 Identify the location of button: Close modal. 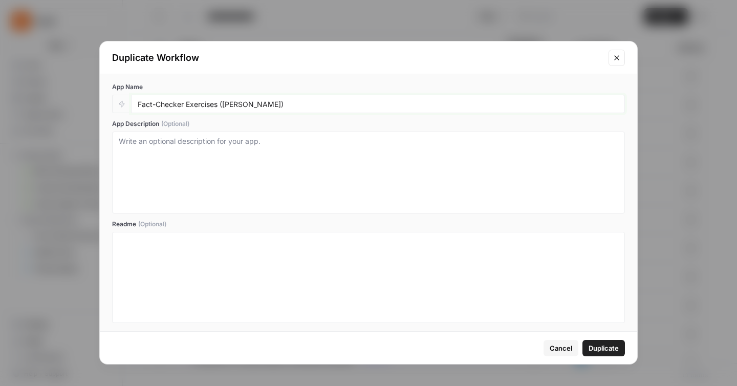
(617, 58).